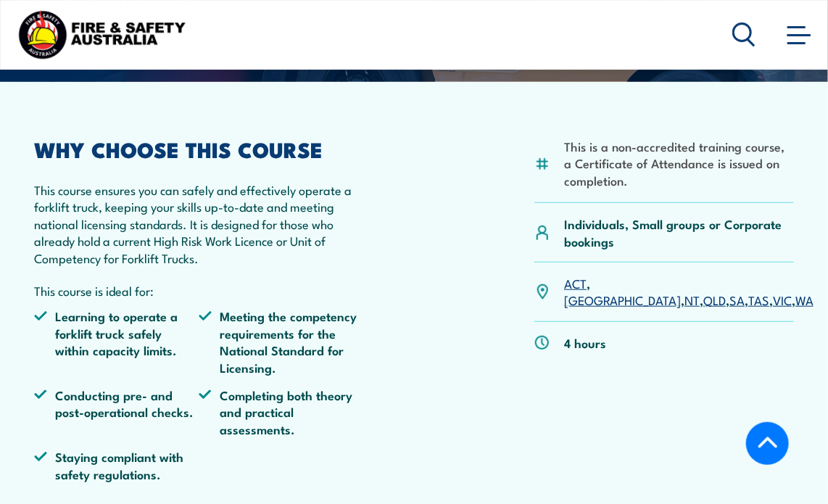 Image resolution: width=828 pixels, height=504 pixels. I want to click on a: NT, so click(692, 300).